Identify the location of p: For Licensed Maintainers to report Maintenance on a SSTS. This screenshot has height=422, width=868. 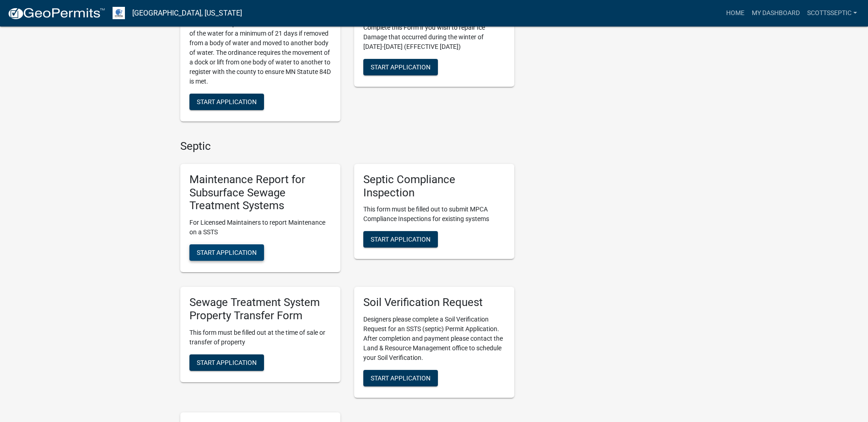
(260, 228).